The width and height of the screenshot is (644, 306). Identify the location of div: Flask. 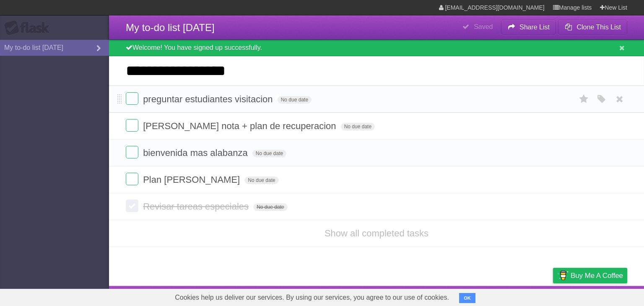
(29, 28).